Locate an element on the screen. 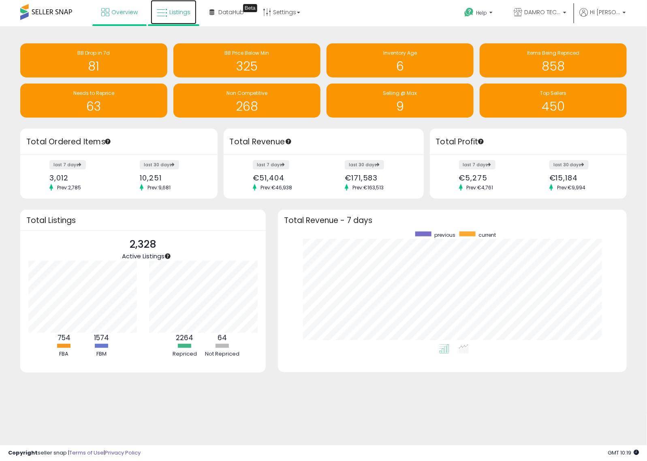 Image resolution: width=647 pixels, height=461 pixels. span: Listings is located at coordinates (180, 12).